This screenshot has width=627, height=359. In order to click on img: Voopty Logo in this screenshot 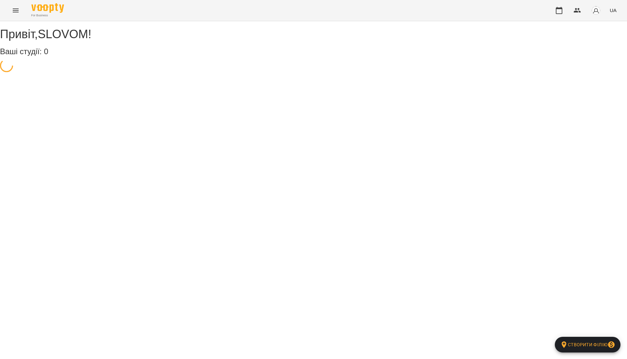, I will do `click(48, 8)`.